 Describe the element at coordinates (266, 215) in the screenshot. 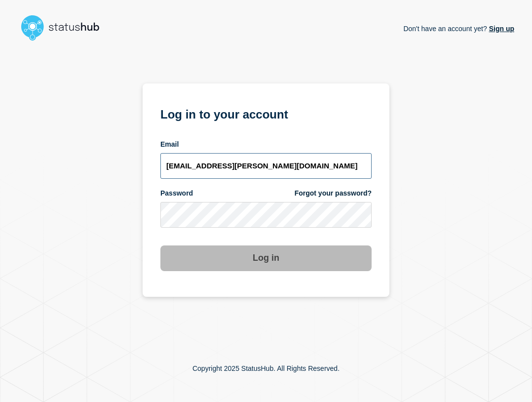

I see `input: password input` at that location.